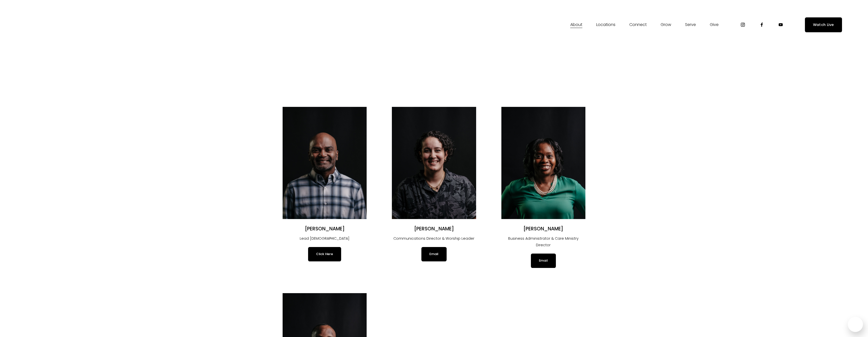  Describe the element at coordinates (324, 254) in the screenshot. I see `a: Click Here` at that location.